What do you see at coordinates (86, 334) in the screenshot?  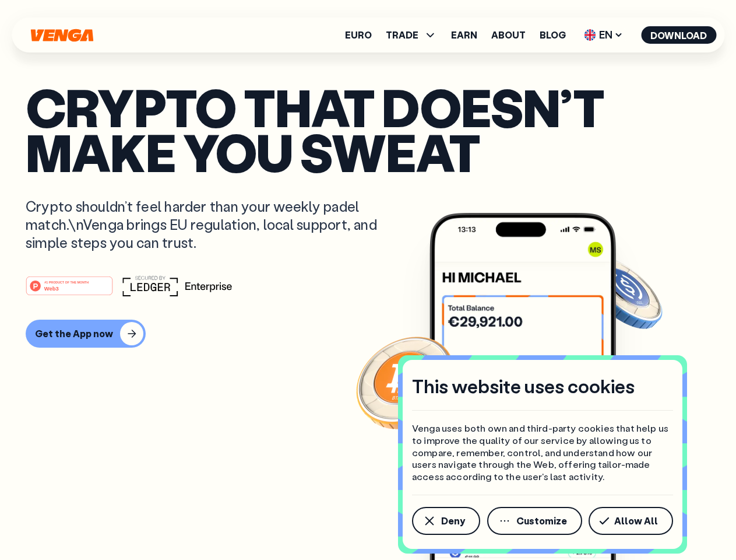 I see `button: Get the App now` at bounding box center [86, 334].